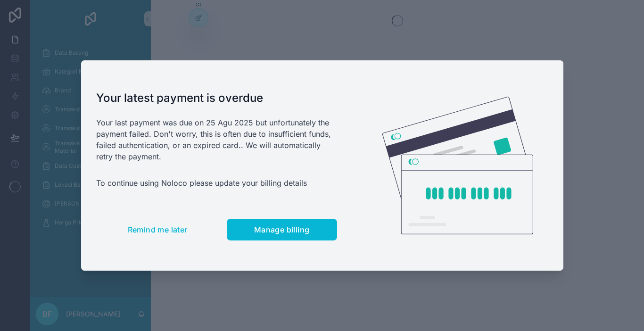  I want to click on h1: Your latest payment is overdue, so click(216, 98).